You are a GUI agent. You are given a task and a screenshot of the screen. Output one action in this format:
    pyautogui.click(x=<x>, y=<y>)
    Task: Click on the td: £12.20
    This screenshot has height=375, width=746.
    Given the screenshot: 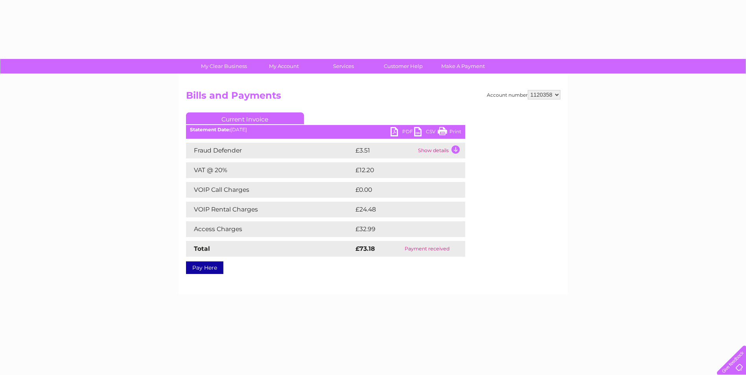 What is the action you would take?
    pyautogui.click(x=401, y=170)
    